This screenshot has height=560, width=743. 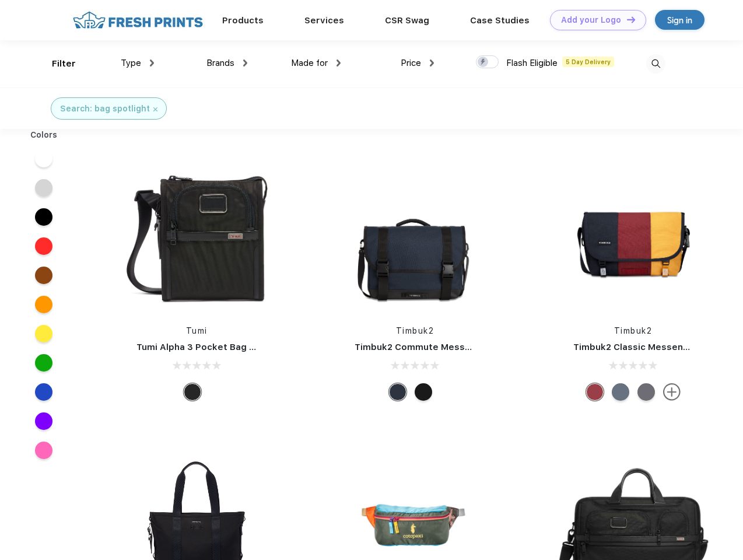 What do you see at coordinates (193, 392) in the screenshot?
I see `div: Black` at bounding box center [193, 392].